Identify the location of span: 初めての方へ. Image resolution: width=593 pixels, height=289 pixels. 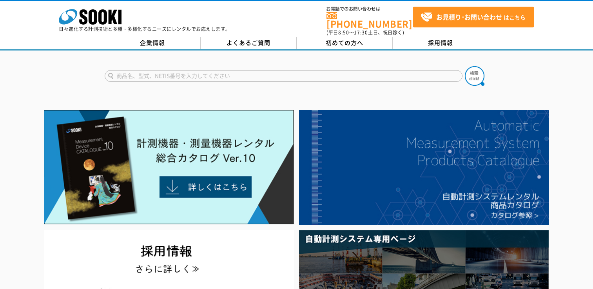
(345, 43).